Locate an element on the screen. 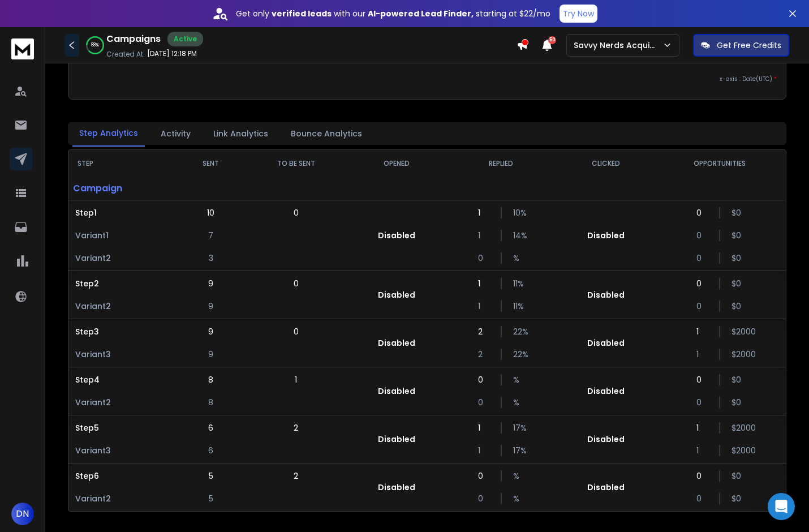 The image size is (809, 532). th: OPPORTUNITIES is located at coordinates (720, 163).